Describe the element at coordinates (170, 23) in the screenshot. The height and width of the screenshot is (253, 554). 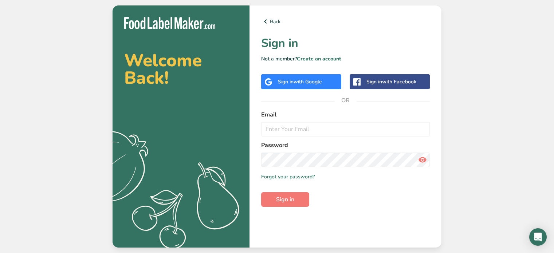
I see `img: Food Label Maker` at that location.